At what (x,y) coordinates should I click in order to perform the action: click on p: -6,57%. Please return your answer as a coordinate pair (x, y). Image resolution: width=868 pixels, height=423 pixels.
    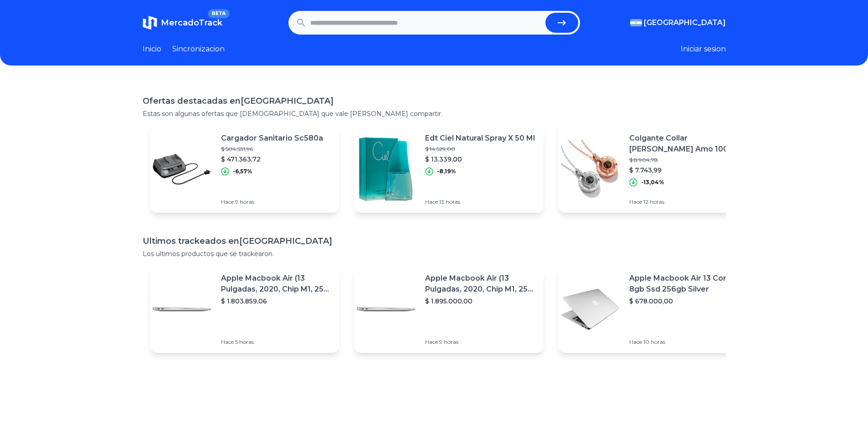
    Looking at the image, I should click on (242, 172).